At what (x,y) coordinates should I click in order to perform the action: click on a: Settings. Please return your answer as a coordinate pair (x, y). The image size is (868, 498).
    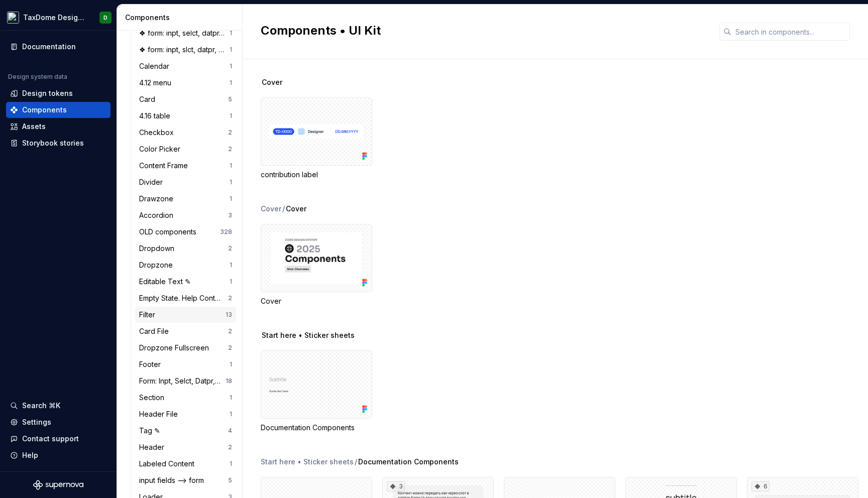
    Looking at the image, I should click on (58, 423).